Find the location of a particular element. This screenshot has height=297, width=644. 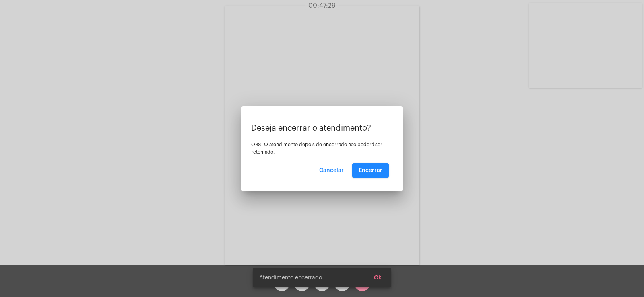

span: Cancelar is located at coordinates (331, 171).